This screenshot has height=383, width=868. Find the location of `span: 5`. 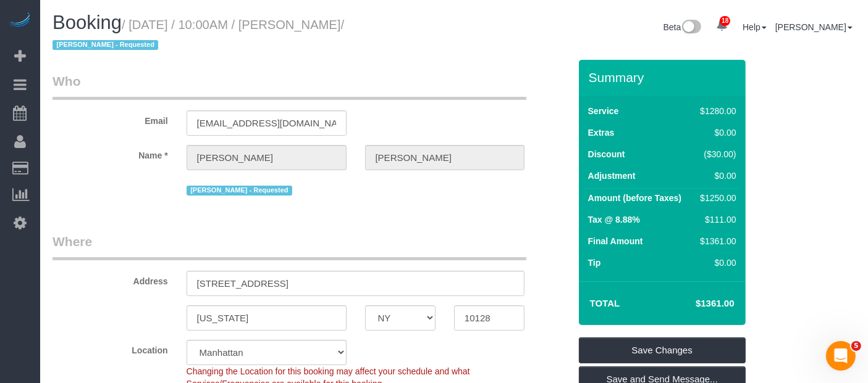

span: 5 is located at coordinates (856, 346).